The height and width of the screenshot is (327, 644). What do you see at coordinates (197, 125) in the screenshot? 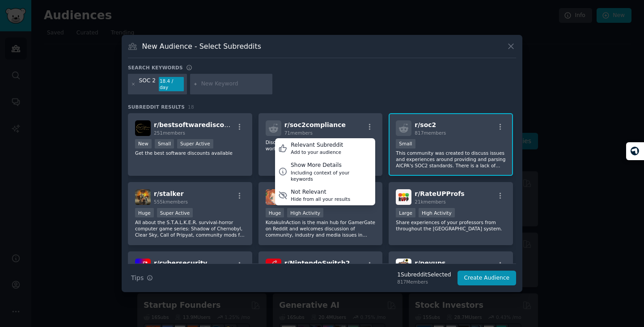
I see `span: r/ bestsoftwarediscounts` at bounding box center [197, 125].